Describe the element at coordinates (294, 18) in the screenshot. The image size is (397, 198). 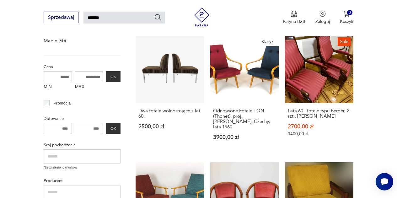
I see `a: Ikona medaluPatyna B2B` at that location.